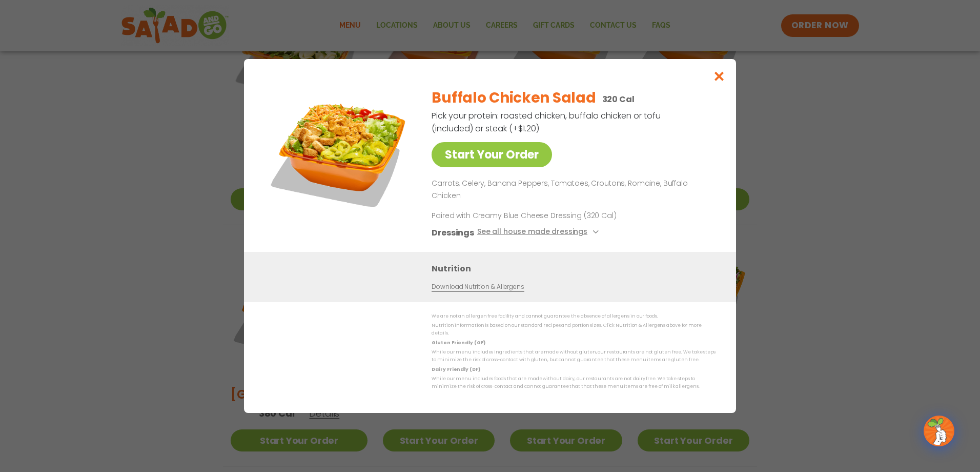  I want to click on h3: Dressings, so click(453, 233).